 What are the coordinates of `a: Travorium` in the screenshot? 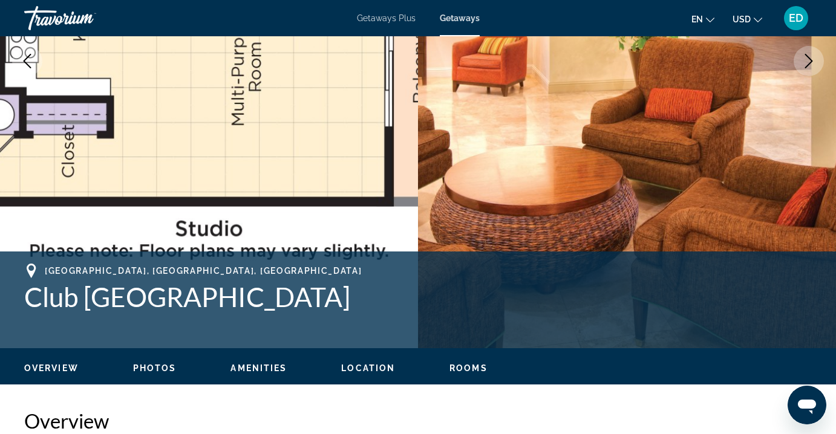 It's located at (85, 18).